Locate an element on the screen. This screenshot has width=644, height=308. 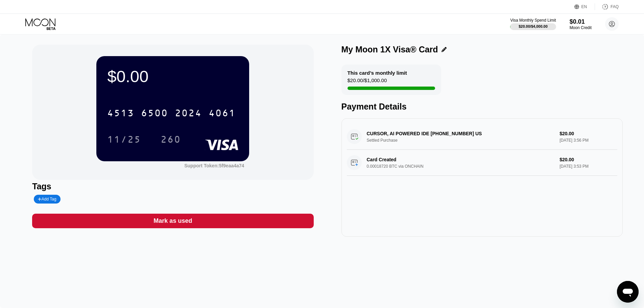
div: Support Token:5f9eaa4a74 is located at coordinates (214, 165).